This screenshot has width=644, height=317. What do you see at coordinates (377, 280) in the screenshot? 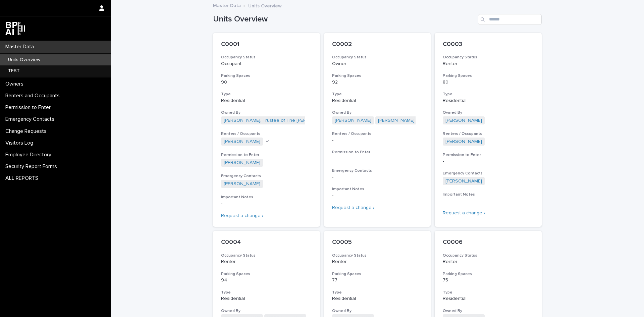
I see `p: 77` at bounding box center [377, 280].